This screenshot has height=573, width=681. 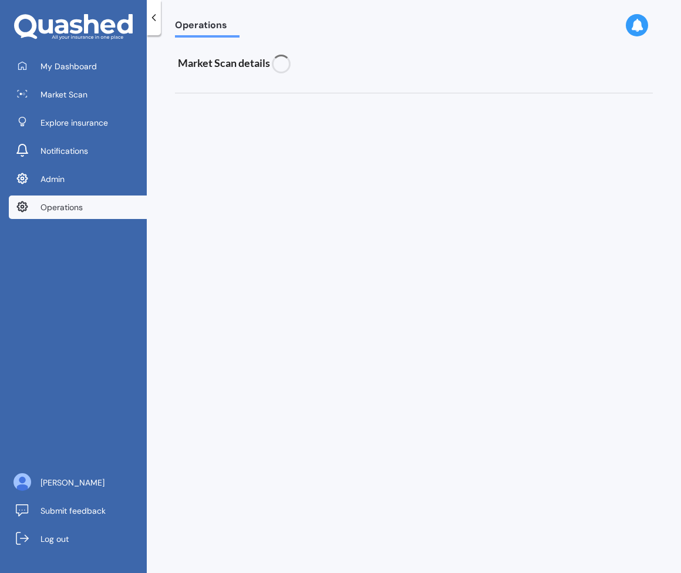 I want to click on span: Submit feedback, so click(x=73, y=510).